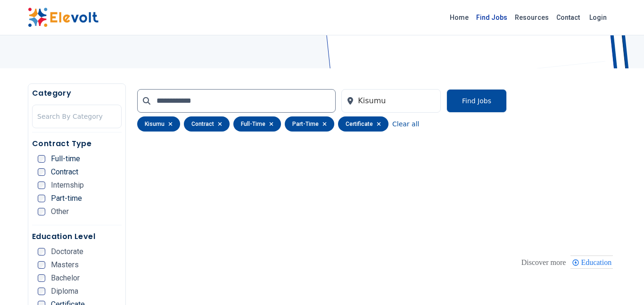 This screenshot has height=305, width=644. Describe the element at coordinates (41, 172) in the screenshot. I see `input: Contract` at that location.